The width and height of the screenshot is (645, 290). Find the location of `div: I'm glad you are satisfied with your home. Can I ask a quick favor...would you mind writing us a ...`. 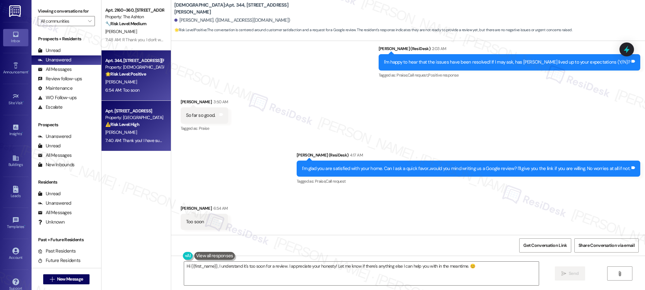

div: I'm glad you are satisfied with your home. Can I ask a quick favor...would you mind writing us a ... is located at coordinates (466, 169).